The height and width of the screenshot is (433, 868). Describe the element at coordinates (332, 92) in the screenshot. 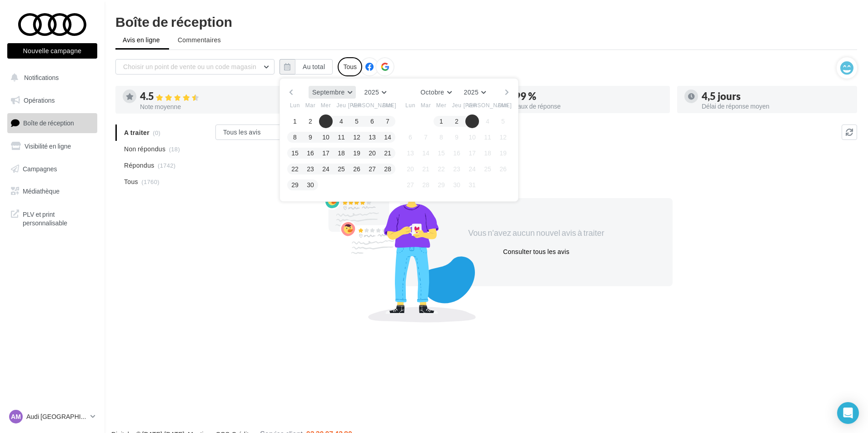

I see `button: Septembre` at that location.